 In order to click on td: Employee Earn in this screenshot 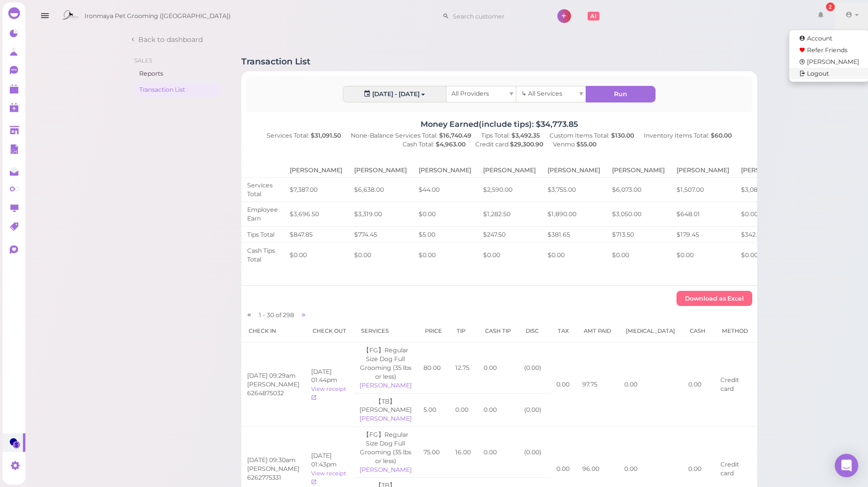, I will do `click(262, 215)`.